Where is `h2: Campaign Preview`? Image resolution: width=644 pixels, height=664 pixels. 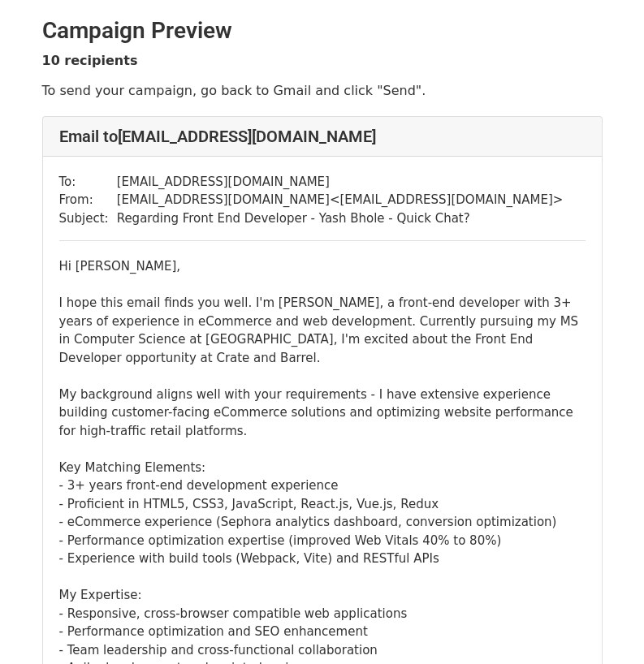
h2: Campaign Preview is located at coordinates (322, 31).